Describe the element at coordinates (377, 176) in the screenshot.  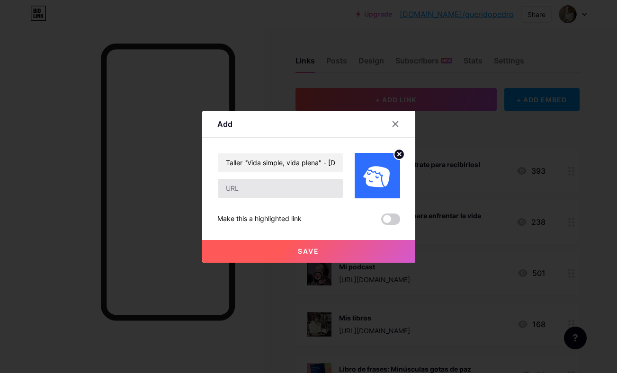
I see `img: link_thumbnail` at that location.